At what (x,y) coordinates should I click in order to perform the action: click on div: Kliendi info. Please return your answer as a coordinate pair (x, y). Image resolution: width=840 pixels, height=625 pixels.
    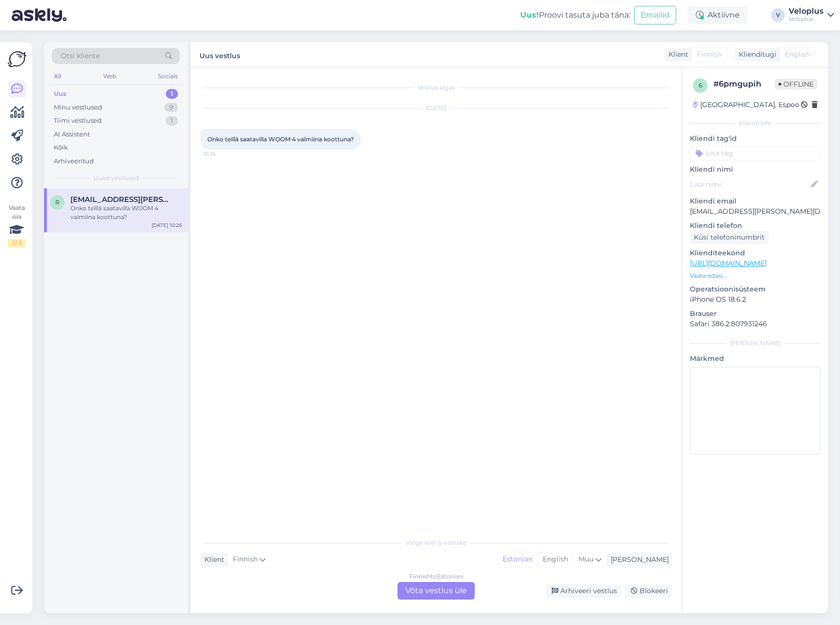
    Looking at the image, I should click on (755, 123).